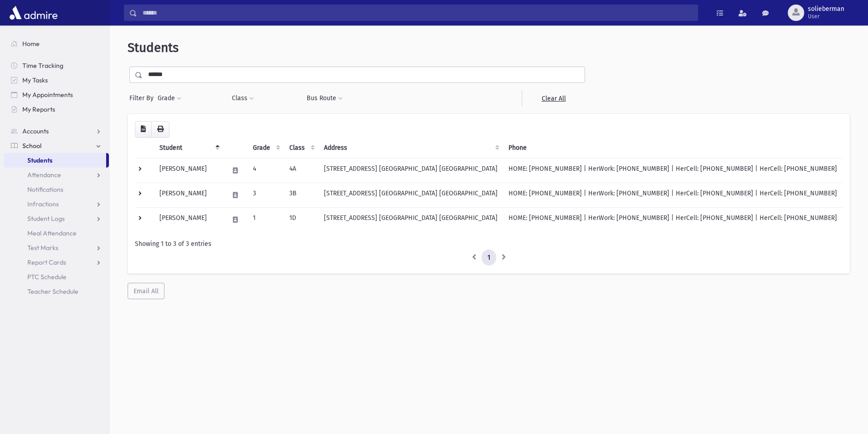  What do you see at coordinates (301, 148) in the screenshot?
I see `th: Class: activate to sort column ascending` at bounding box center [301, 148].